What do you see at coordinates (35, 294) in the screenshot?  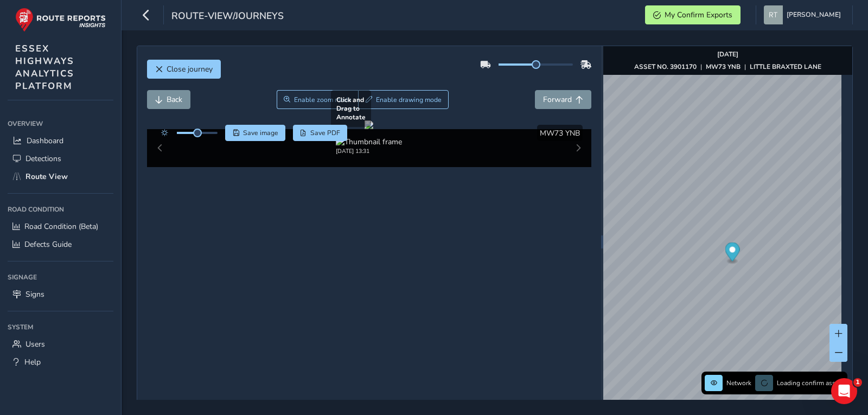 I see `span: Signs` at bounding box center [35, 294].